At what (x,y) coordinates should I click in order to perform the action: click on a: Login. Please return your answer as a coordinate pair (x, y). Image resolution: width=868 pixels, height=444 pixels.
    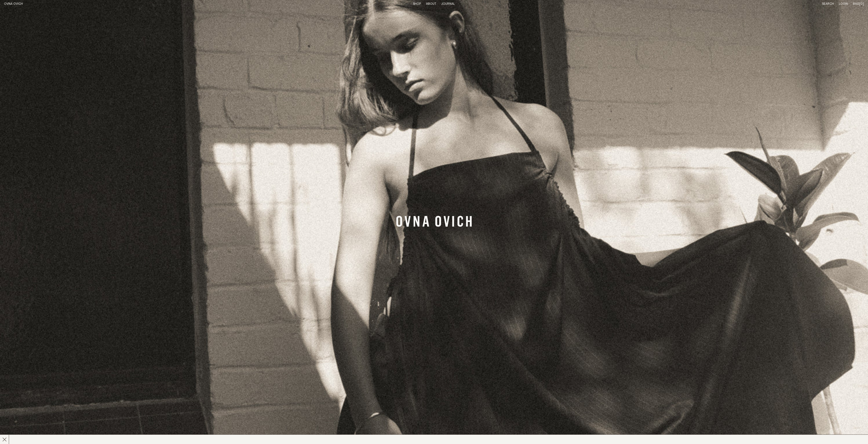
    Looking at the image, I should click on (843, 4).